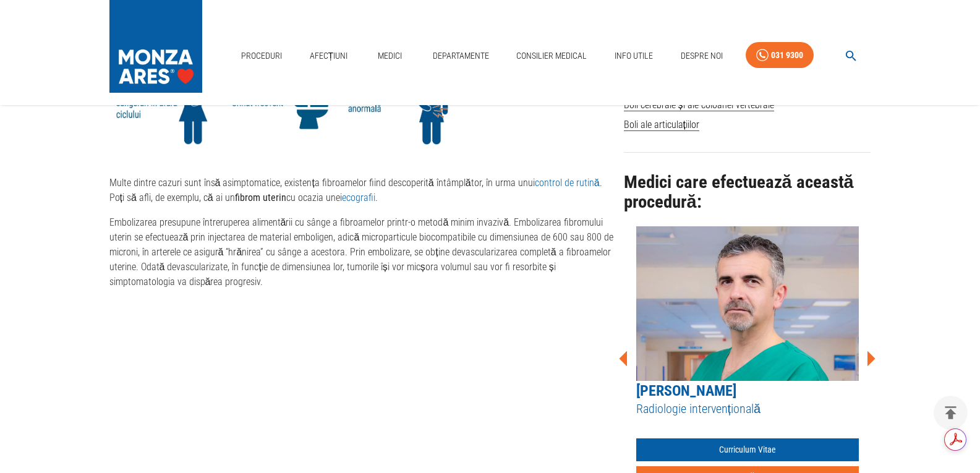 This screenshot has width=980, height=473. I want to click on a: Curriculum Vitae, so click(747, 449).